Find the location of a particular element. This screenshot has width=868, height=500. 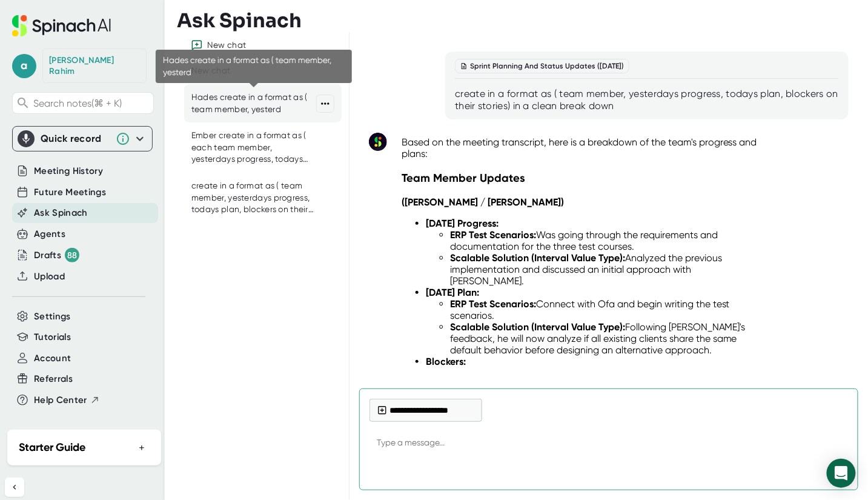

span: Account is located at coordinates (52, 358).